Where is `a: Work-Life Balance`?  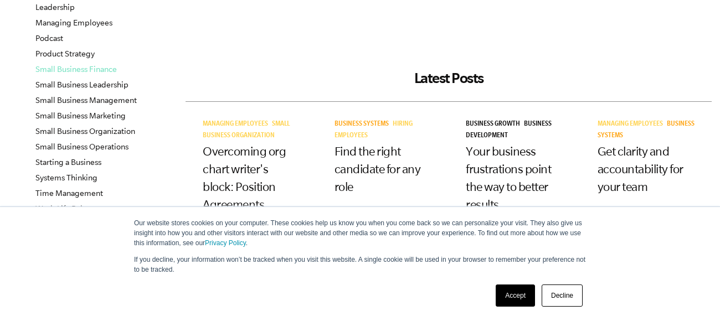
a: Work-Life Balance is located at coordinates (67, 209).